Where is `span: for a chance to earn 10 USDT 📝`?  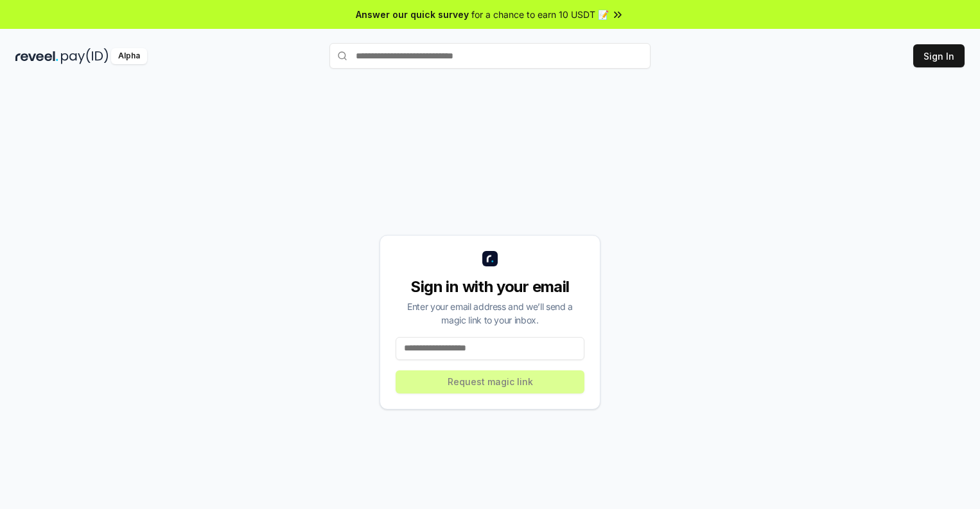
span: for a chance to earn 10 USDT 📝 is located at coordinates (540, 14).